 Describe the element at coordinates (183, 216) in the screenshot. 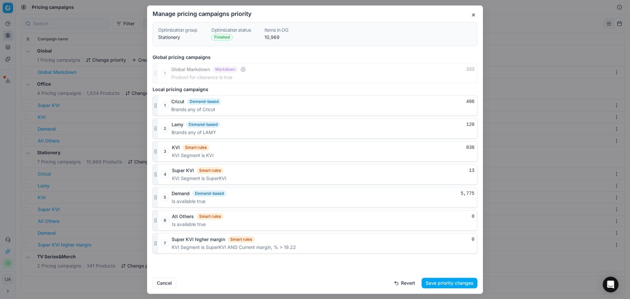

I see `button: All Others` at that location.